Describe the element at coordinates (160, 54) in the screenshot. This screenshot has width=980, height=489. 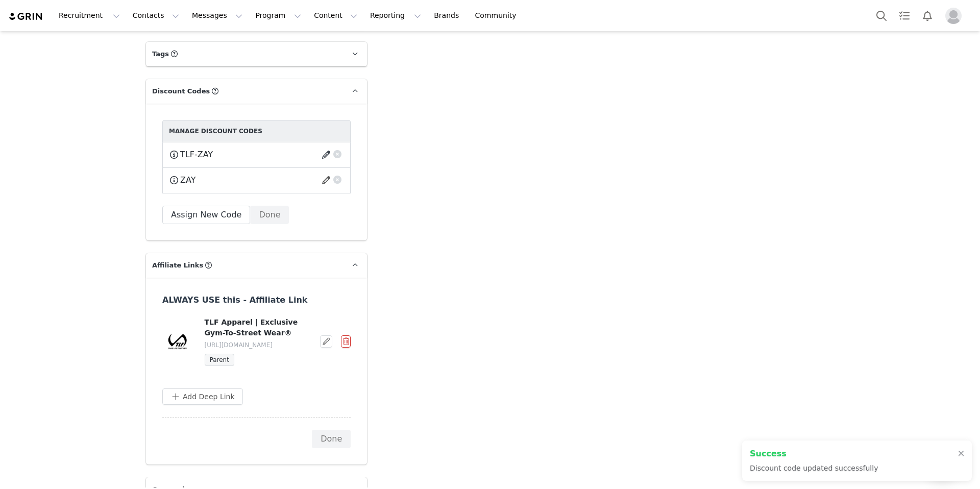
I see `span: Tags` at that location.